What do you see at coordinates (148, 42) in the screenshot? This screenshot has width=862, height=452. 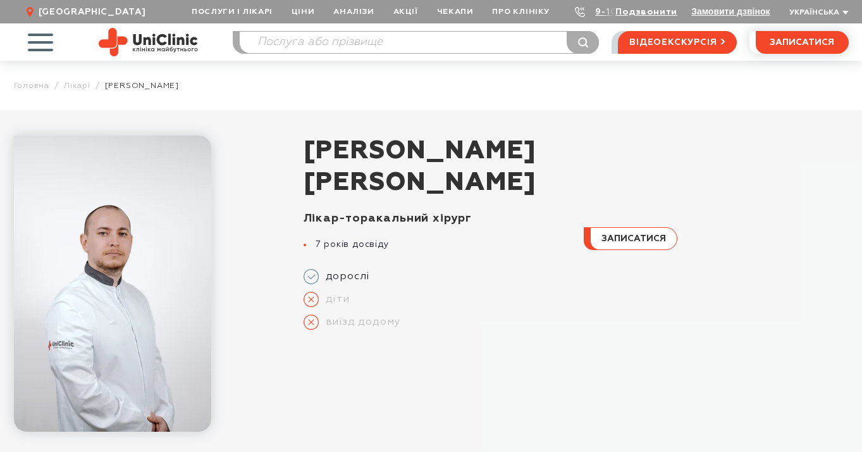 I see `img: Uniclinic` at bounding box center [148, 42].